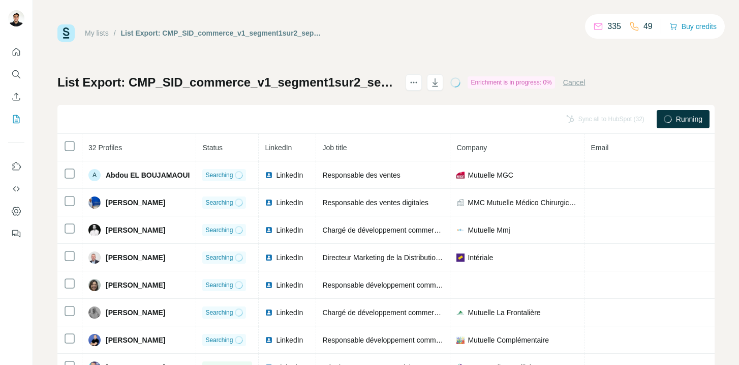 This screenshot has width=739, height=365. I want to click on button: Search, so click(16, 74).